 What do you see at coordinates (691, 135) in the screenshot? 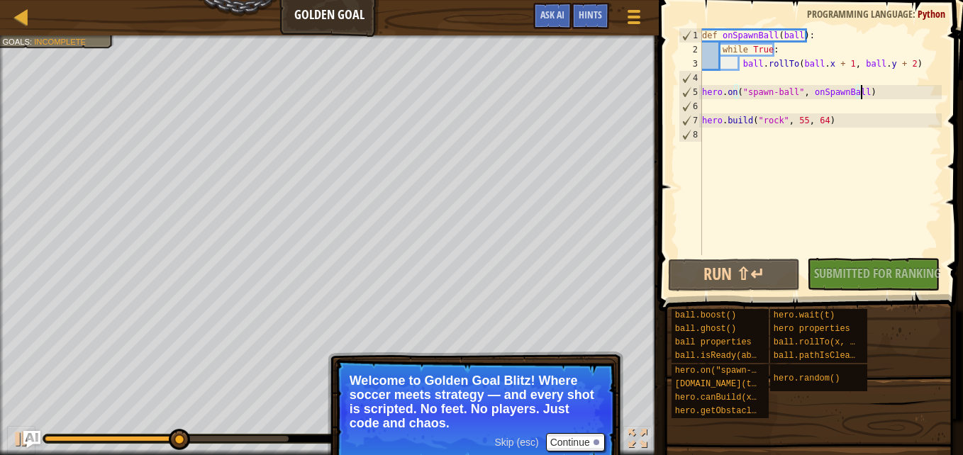
I see `div: 8` at bounding box center [691, 135].